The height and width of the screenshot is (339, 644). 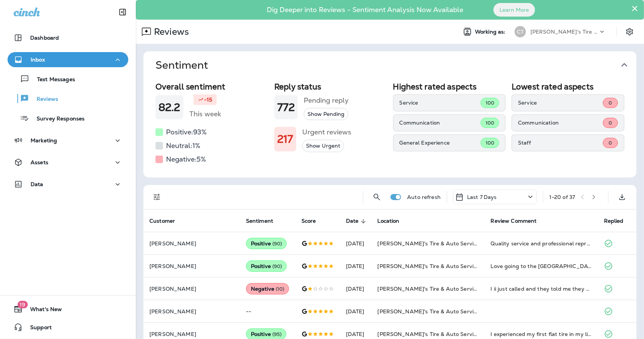 What do you see at coordinates (541, 289) in the screenshot?
I see `div: I ii just called and they told me they don do oil changes,` at bounding box center [541, 289].